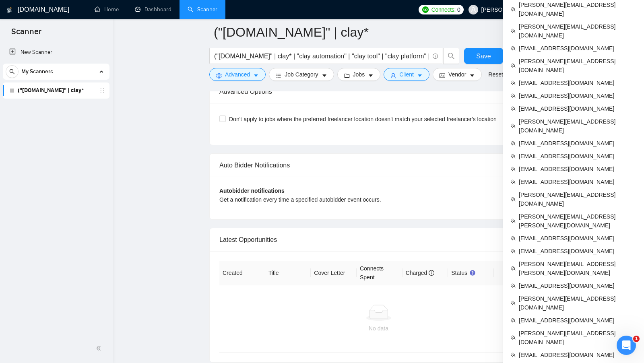  What do you see at coordinates (363, 119) in the screenshot?
I see `span: Don't apply to jobs where the preferred freelancer location doesn't match your selected freelance...` at bounding box center [363, 119].